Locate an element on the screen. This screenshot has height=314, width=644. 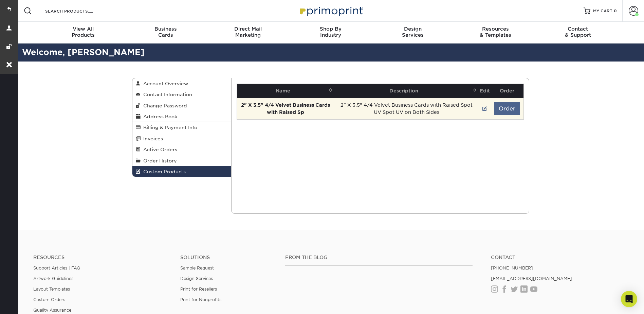
span: Billing & Payment Info is located at coordinates (168, 127).